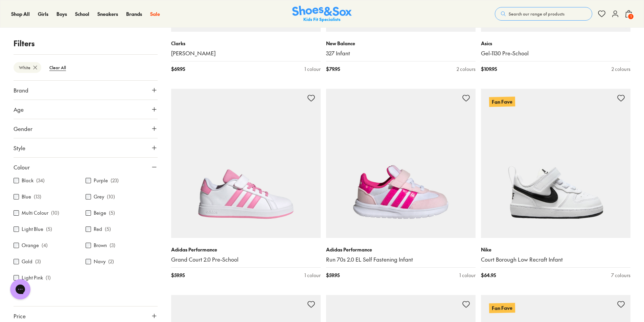 The height and width of the screenshot is (322, 644). What do you see at coordinates (61, 14) in the screenshot?
I see `span: Boys` at bounding box center [61, 14].